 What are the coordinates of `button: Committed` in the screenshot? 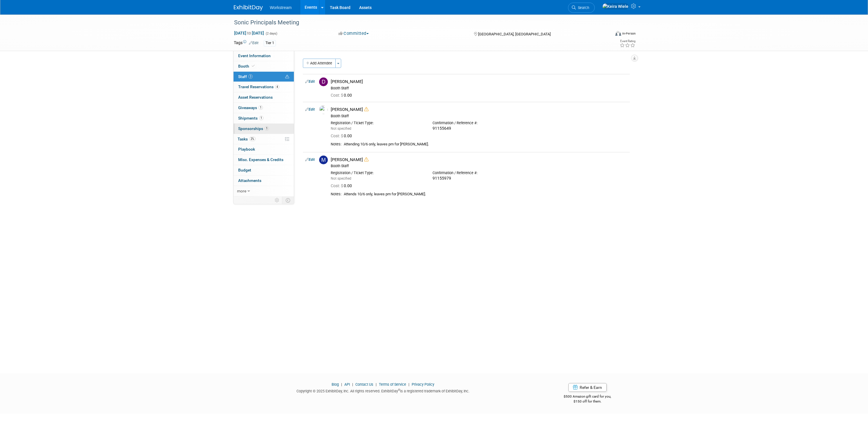 It's located at (354, 33).